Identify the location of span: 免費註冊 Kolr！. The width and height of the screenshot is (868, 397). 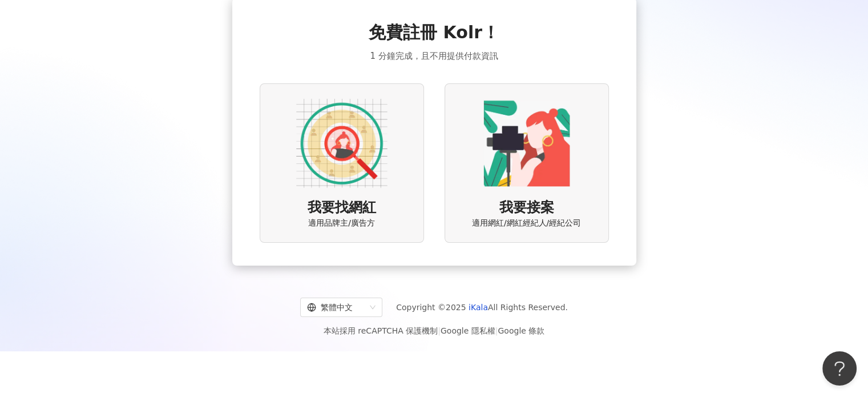
(434, 32).